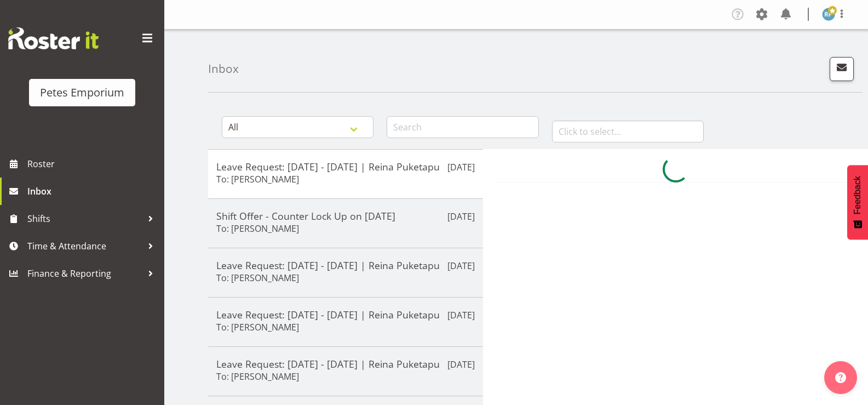  What do you see at coordinates (53, 38) in the screenshot?
I see `img: Rosterit website logo` at bounding box center [53, 38].